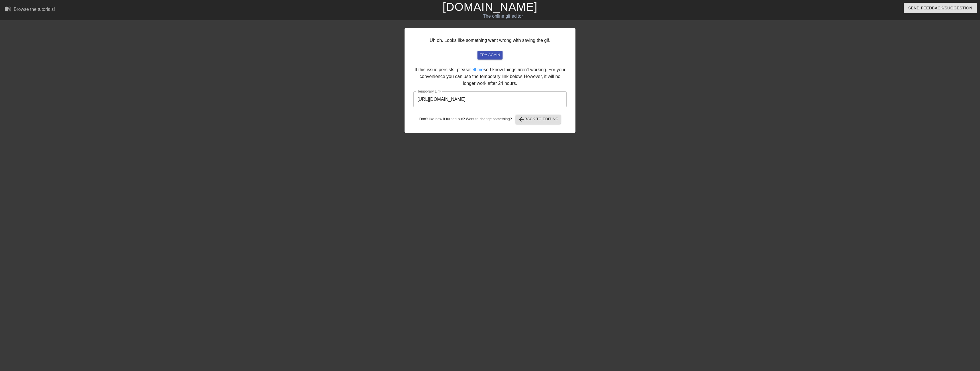 Image resolution: width=980 pixels, height=371 pixels. Describe the element at coordinates (490, 80) in the screenshot. I see `div: Uh oh. Looks like something went wrong with saving the gif. If this issue persists, please so I k...` at that location.